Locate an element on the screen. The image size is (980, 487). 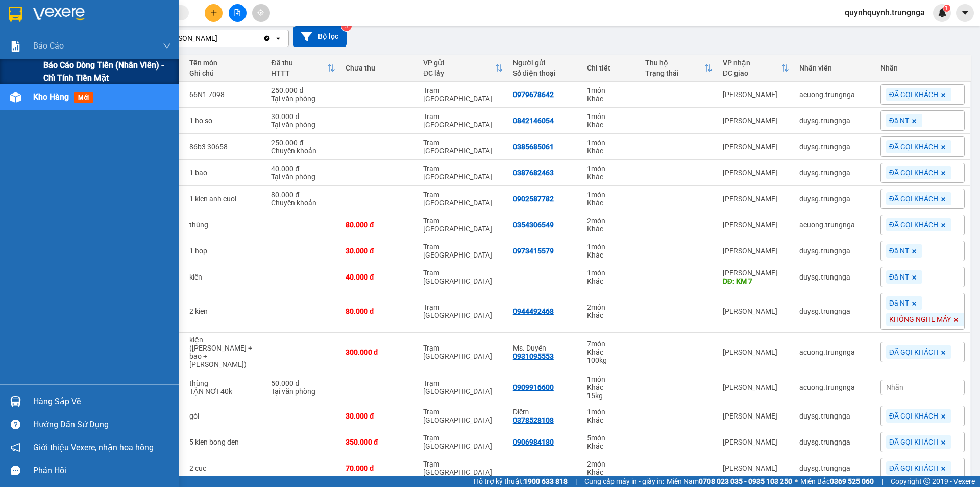
button: caret-down is located at coordinates (964, 13).